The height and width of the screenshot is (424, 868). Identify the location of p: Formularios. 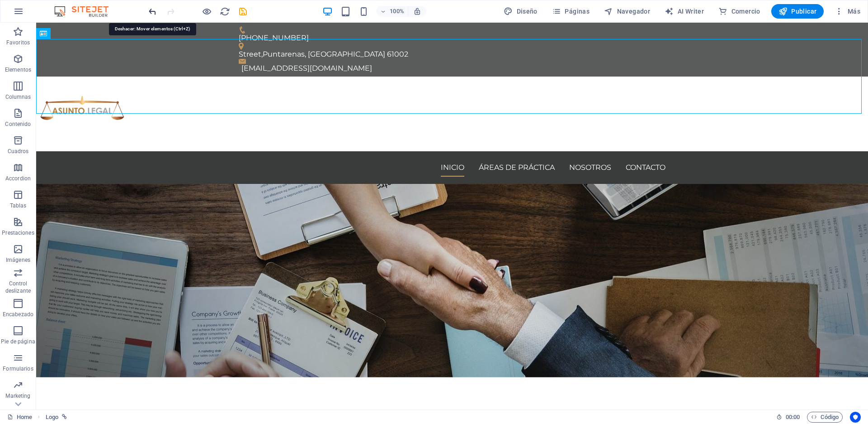
(18, 369).